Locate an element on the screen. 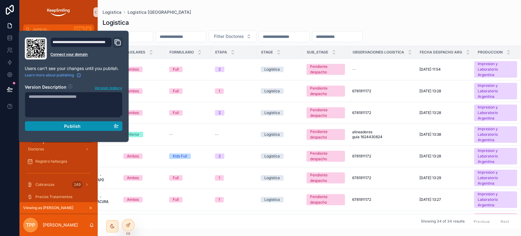 The width and height of the screenshot is (521, 236). a: Cobranzas249 is located at coordinates (59, 184).